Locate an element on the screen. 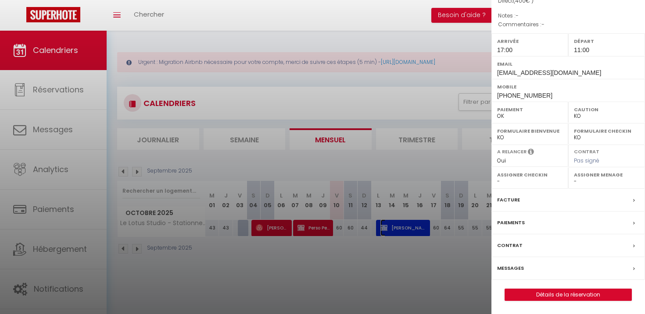 This screenshot has width=645, height=314. i: Sélectionner OUI si vous souhaiter envoyer les séquences de messages post-checkout is located at coordinates (531, 153).